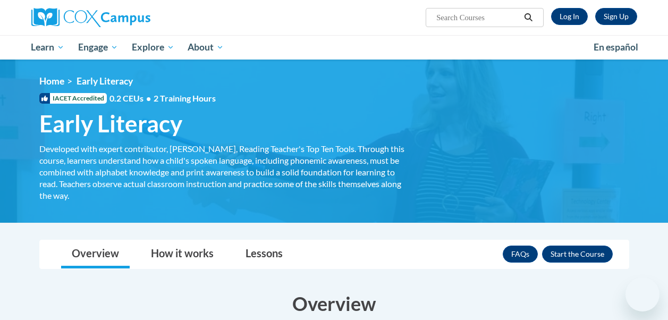 This screenshot has height=320, width=668. I want to click on button: Enroll, so click(577, 254).